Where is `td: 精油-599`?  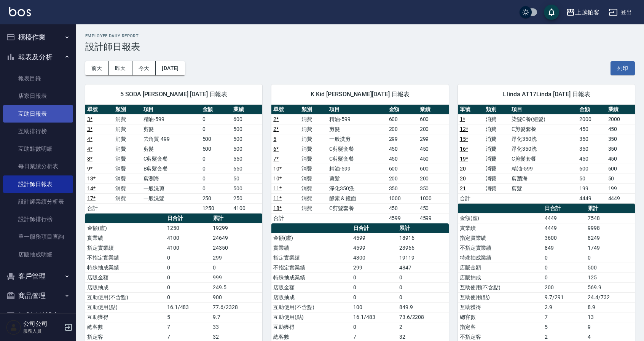
td: 精油-599 is located at coordinates (357, 169).